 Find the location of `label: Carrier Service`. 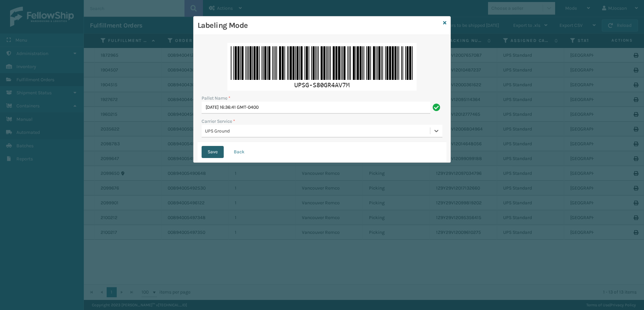

label: Carrier Service is located at coordinates (218, 121).